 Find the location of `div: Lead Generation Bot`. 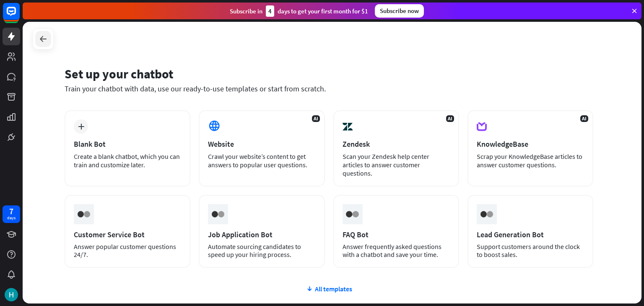

div: Lead Generation Bot is located at coordinates (530, 234).